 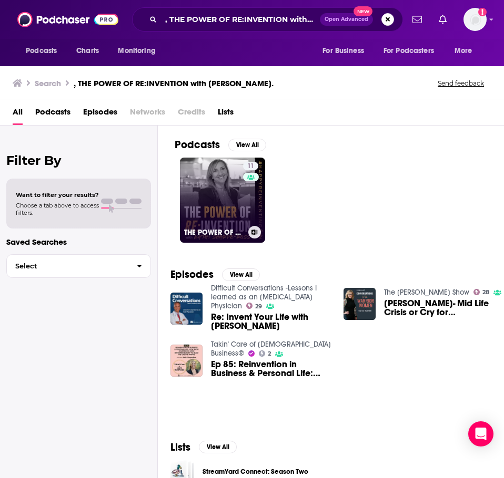 What do you see at coordinates (271, 349) in the screenshot?
I see `a: Takin' Care of Lady Business®` at bounding box center [271, 349].